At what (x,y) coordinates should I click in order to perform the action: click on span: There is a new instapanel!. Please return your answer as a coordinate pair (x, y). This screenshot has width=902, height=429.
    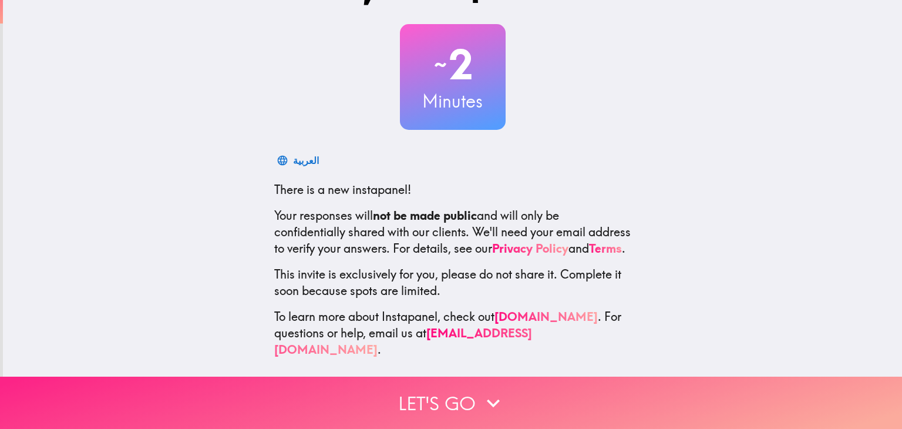
    Looking at the image, I should click on (342, 189).